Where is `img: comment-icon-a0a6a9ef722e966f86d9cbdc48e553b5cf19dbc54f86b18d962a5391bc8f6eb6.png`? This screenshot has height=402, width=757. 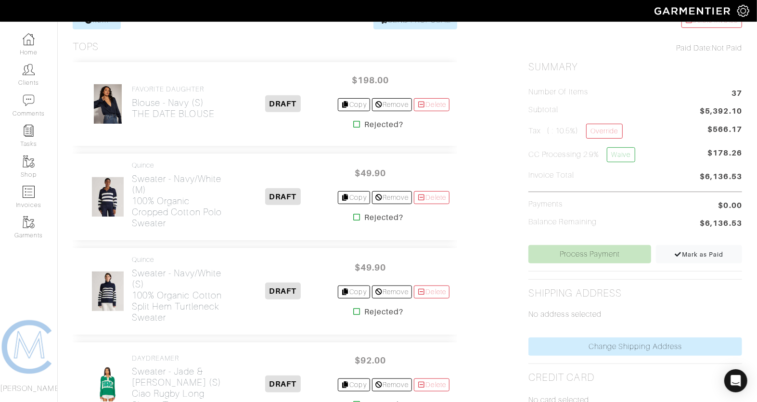
img: comment-icon-a0a6a9ef722e966f86d9cbdc48e553b5cf19dbc54f86b18d962a5391bc8f6eb6.png is located at coordinates (28, 100).